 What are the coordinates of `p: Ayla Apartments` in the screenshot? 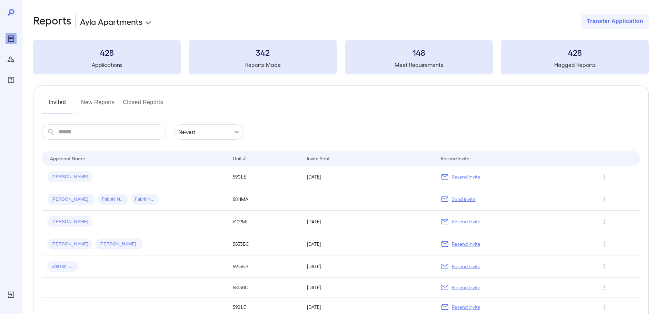 It's located at (111, 21).